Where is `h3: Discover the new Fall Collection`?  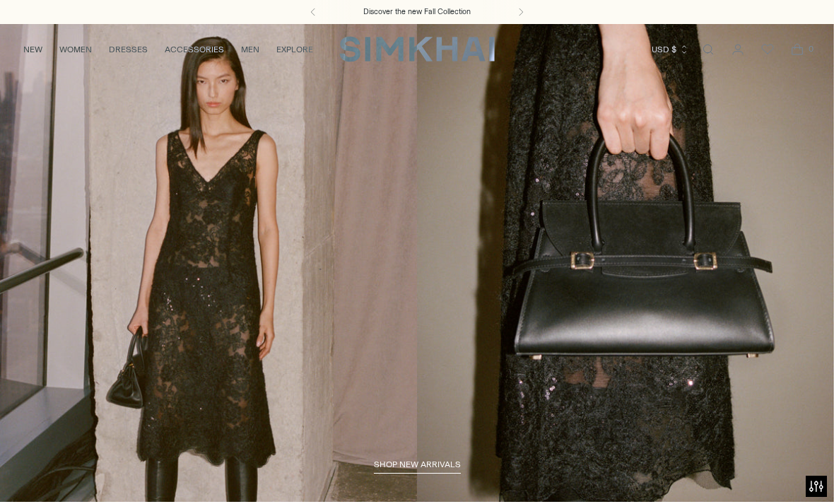 h3: Discover the new Fall Collection is located at coordinates (417, 12).